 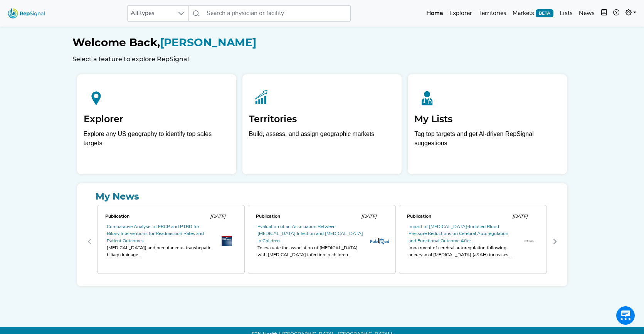 I want to click on a: Comparative Analysis of ERCP and PTBD for Biliary Interventions for Readmission Rates and Patient..., so click(x=155, y=234).